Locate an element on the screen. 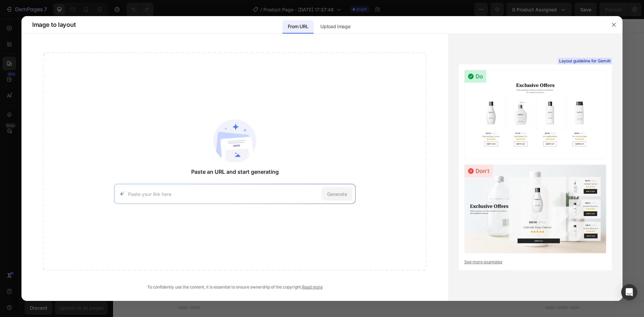  span: Paste an URL and start generating is located at coordinates (235, 172).